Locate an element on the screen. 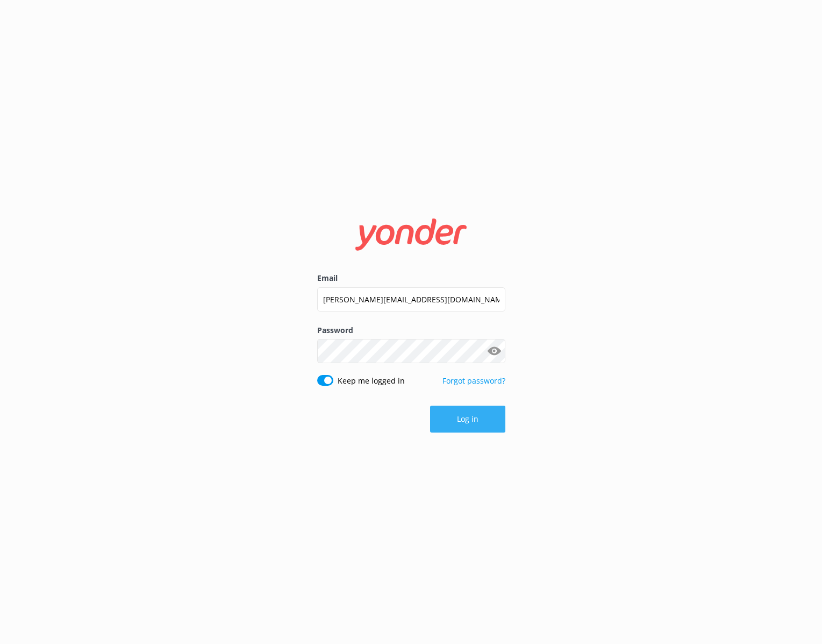 The image size is (822, 644). label: Password is located at coordinates (412, 330).